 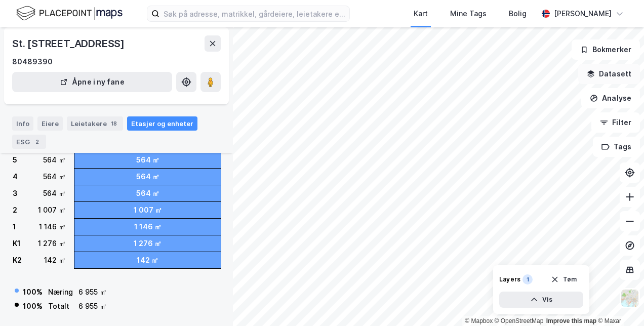 I want to click on div: Næring, so click(x=60, y=292).